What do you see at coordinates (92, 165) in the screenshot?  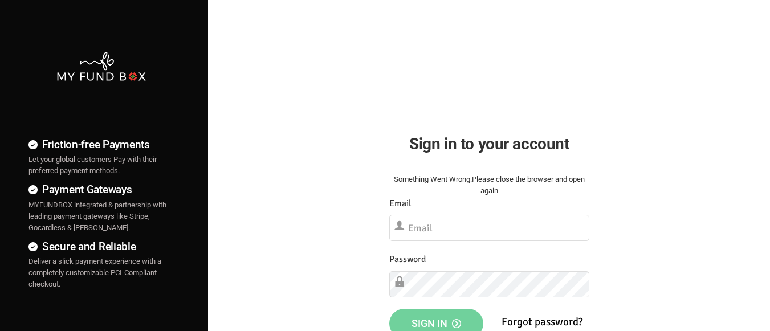 I see `span: Let your global customers Pay with their preferred payment methods.` at bounding box center [92, 165].